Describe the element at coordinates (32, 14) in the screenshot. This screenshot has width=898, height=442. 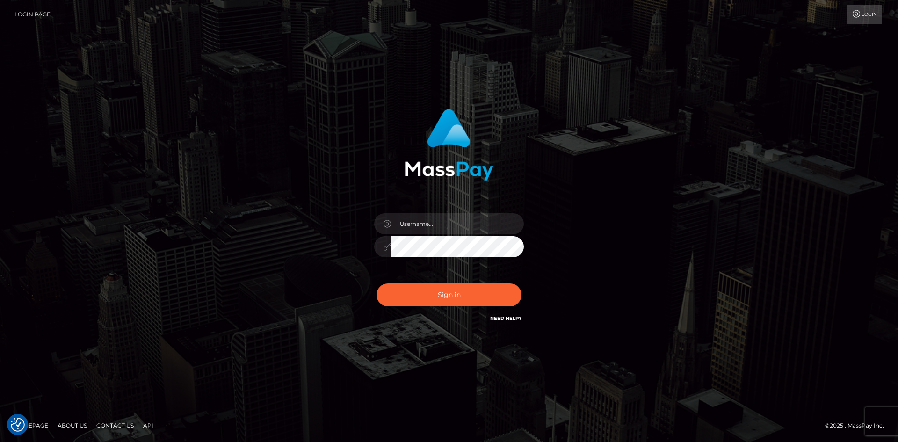
I see `a: Login Page` at that location.